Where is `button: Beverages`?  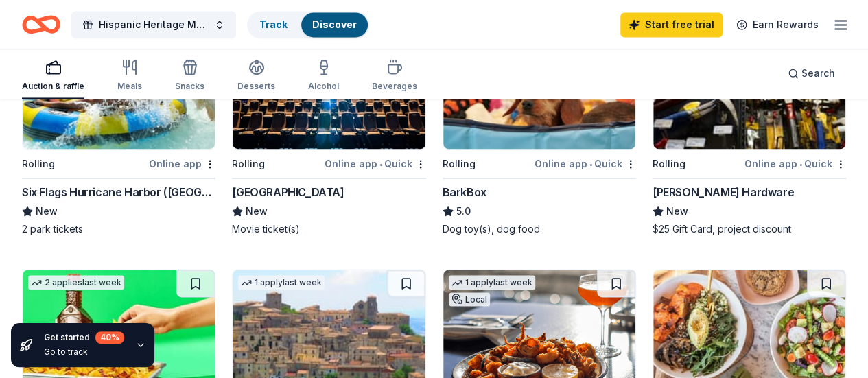
button: Beverages is located at coordinates (394, 76).